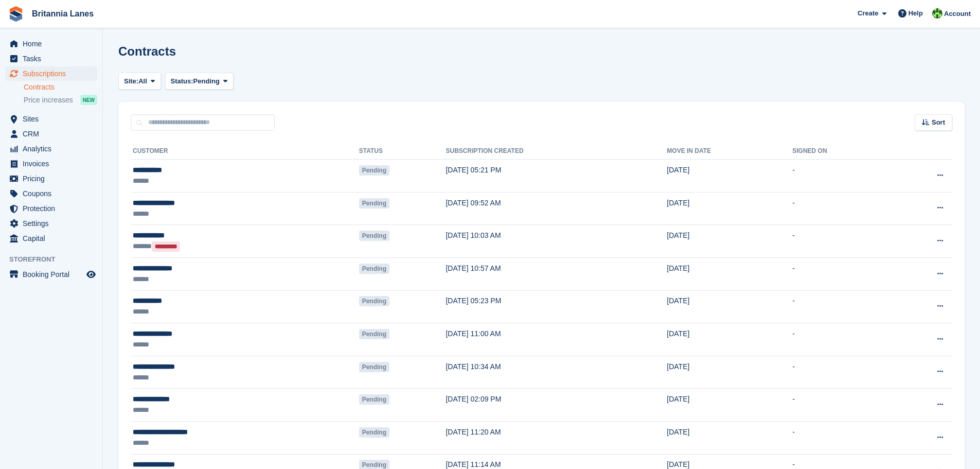 The height and width of the screenshot is (469, 980). What do you see at coordinates (199, 81) in the screenshot?
I see `button: Status: Pending` at bounding box center [199, 81].